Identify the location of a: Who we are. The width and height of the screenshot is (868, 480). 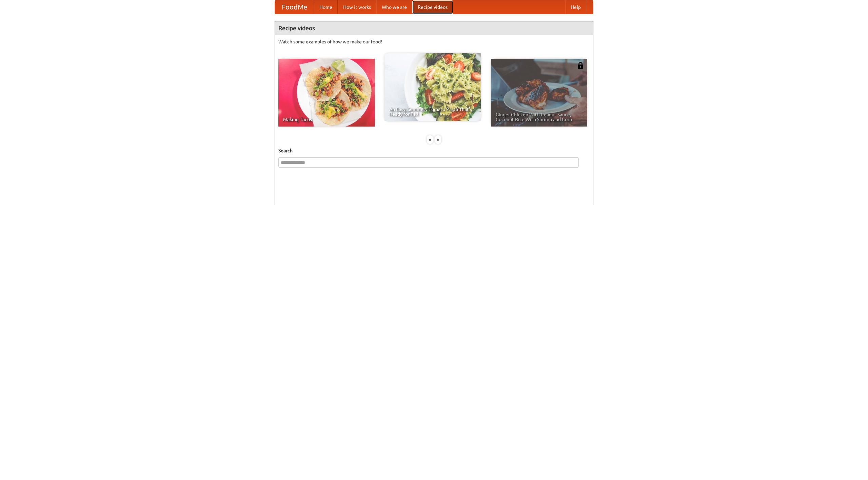
(394, 7).